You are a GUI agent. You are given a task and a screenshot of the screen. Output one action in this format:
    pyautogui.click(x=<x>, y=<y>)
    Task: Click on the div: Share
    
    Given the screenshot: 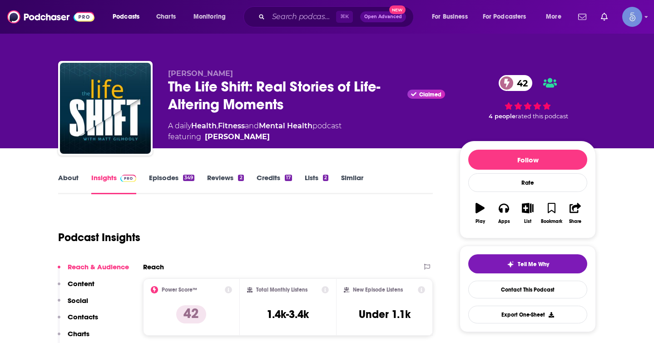 What is the action you would take?
    pyautogui.click(x=575, y=221)
    